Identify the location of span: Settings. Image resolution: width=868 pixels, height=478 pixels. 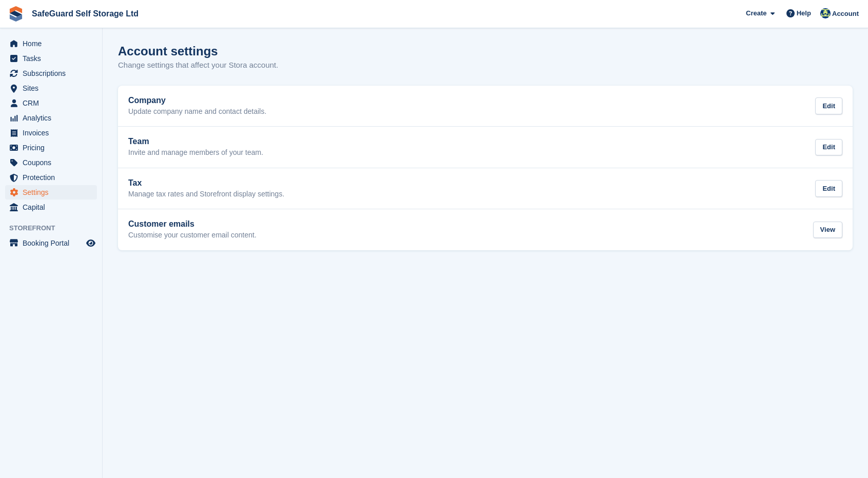
(53, 192).